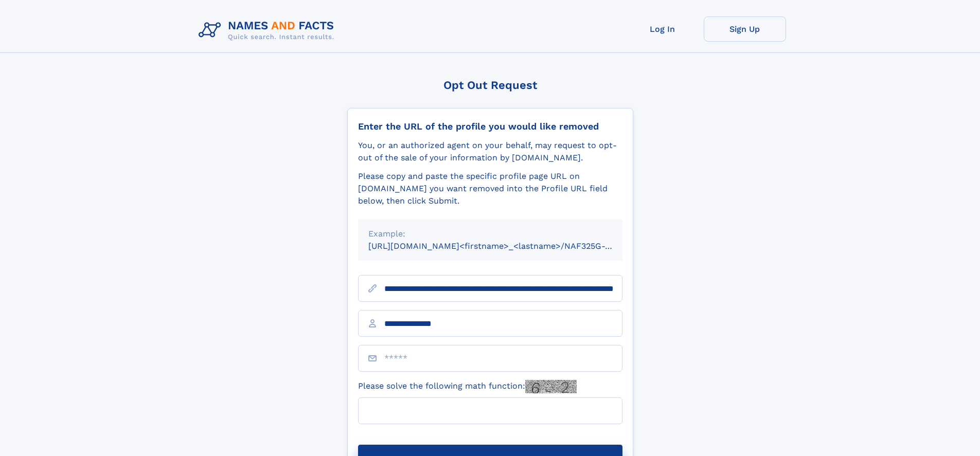  Describe the element at coordinates (269, 30) in the screenshot. I see `img: Logo Names and Facts` at that location.